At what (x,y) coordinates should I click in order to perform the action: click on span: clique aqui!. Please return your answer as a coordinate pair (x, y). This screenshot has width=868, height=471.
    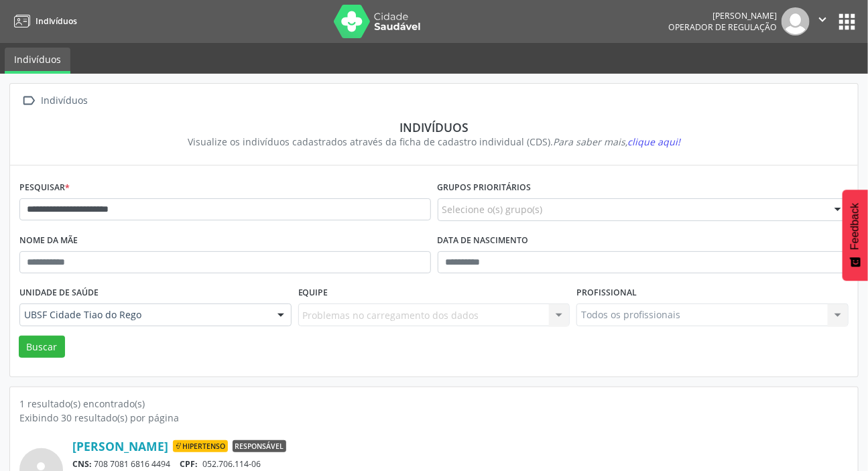
    Looking at the image, I should click on (654, 141).